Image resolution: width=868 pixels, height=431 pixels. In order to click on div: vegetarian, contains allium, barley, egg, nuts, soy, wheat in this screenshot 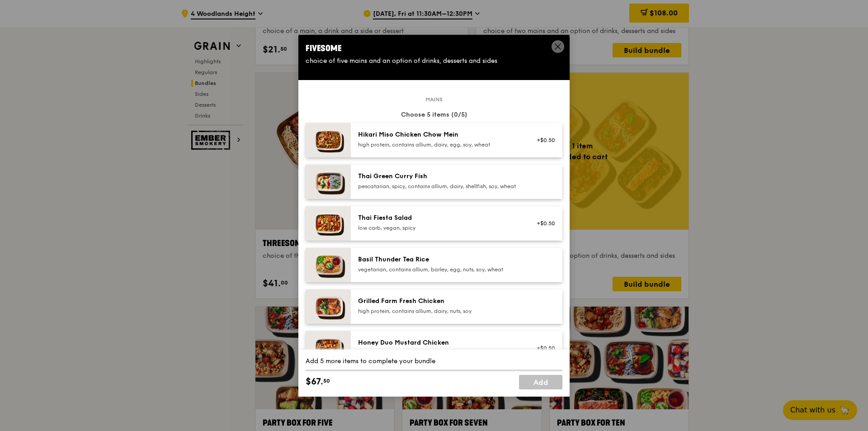, I will do `click(439, 269)`.